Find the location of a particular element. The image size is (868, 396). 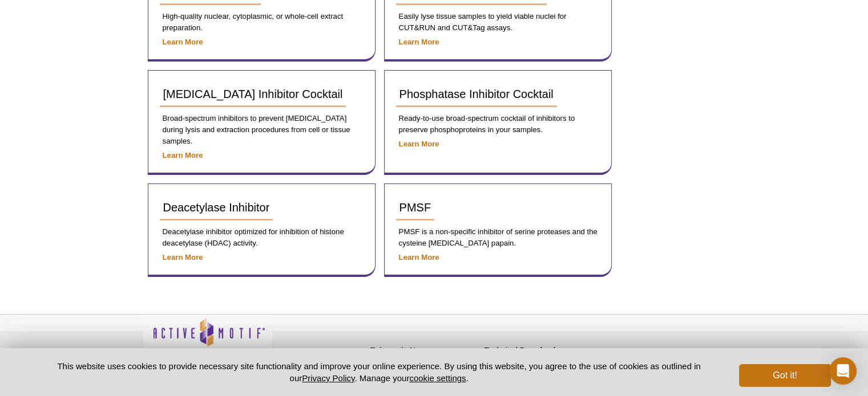

button: cookie settings is located at coordinates (437, 378).